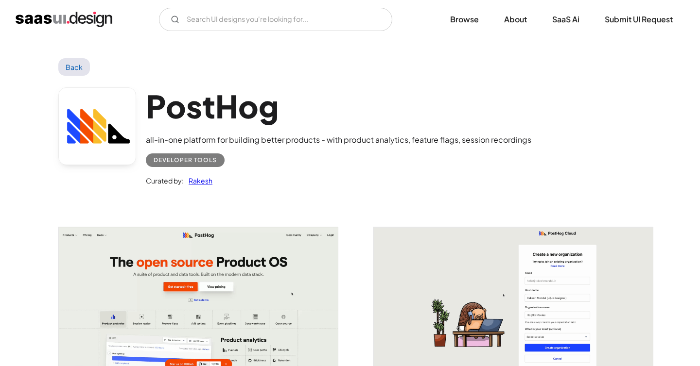 This screenshot has height=366, width=700. What do you see at coordinates (338, 106) in the screenshot?
I see `h1: PostHog` at bounding box center [338, 106].